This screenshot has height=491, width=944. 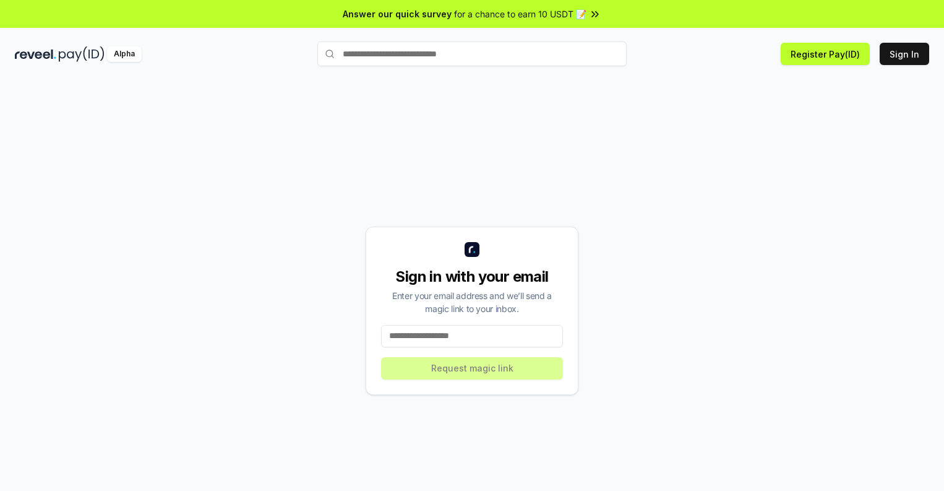 What do you see at coordinates (35, 54) in the screenshot?
I see `img: reveel_dark` at bounding box center [35, 54].